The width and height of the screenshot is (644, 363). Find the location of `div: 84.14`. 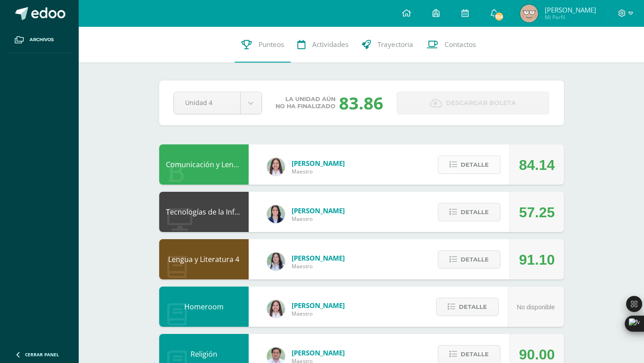

div: 84.14 is located at coordinates (536, 165).